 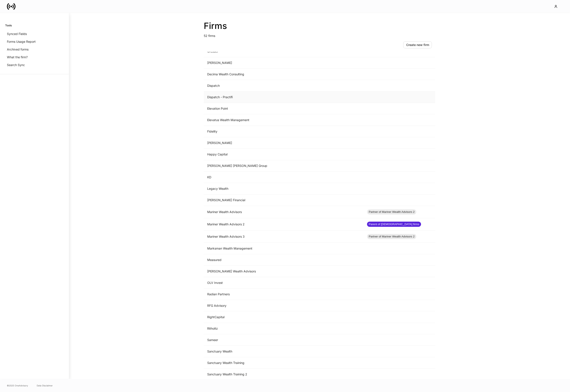 I want to click on td: Mariner Wealth Advisors 3, so click(x=284, y=237).